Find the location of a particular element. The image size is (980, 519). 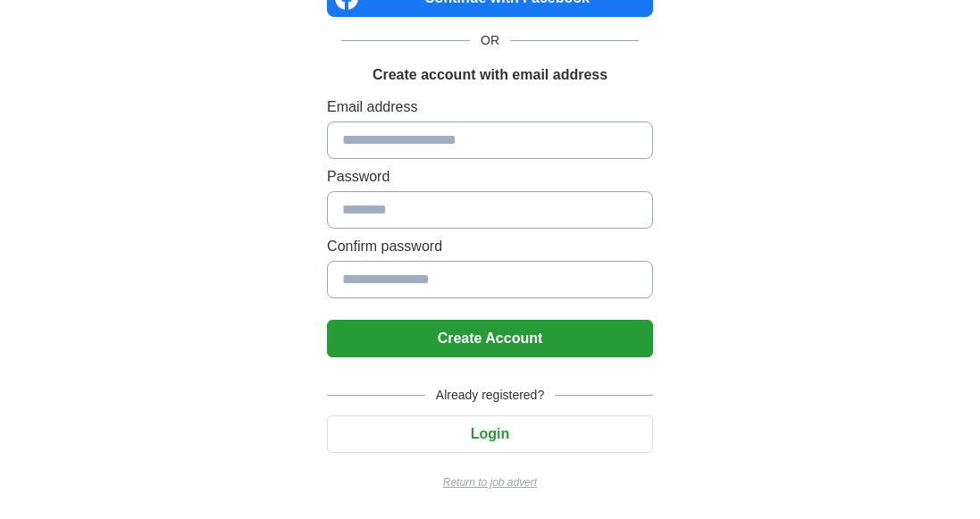

span: OR is located at coordinates (490, 40).